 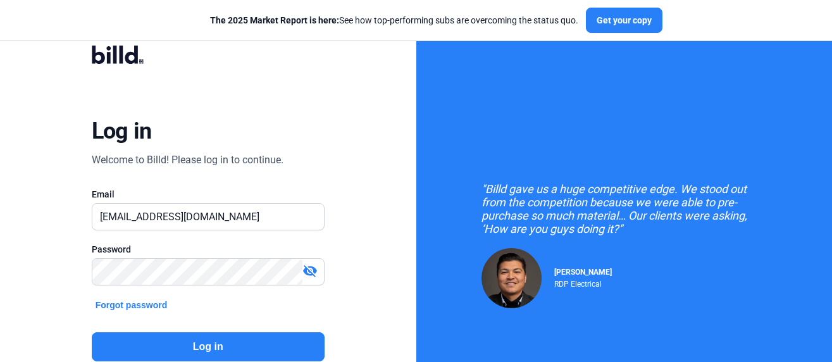 What do you see at coordinates (310, 271) in the screenshot?
I see `mat-icon: visibility_off` at bounding box center [310, 271].